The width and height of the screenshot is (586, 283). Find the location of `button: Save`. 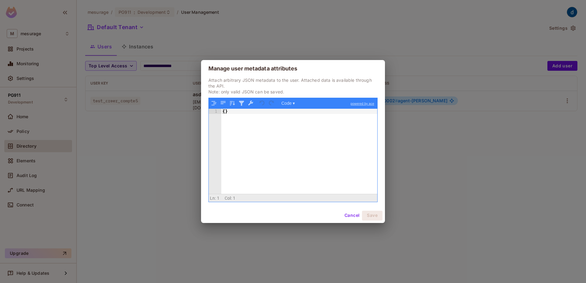

button: Save is located at coordinates (372, 216).